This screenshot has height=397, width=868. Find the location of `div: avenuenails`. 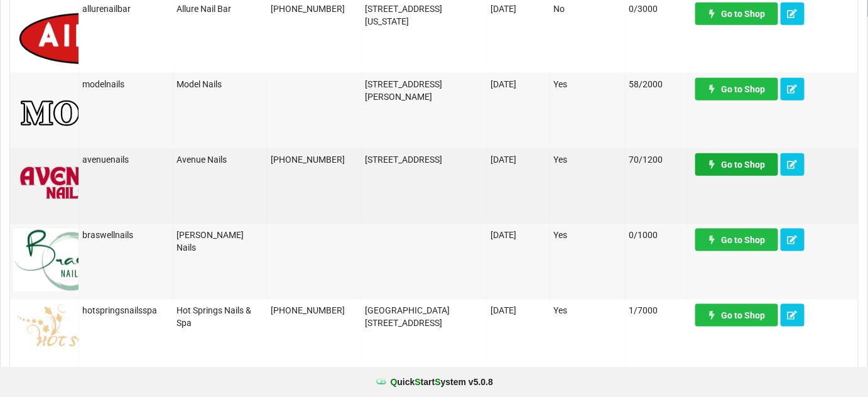

div: avenuenails is located at coordinates (126, 159).